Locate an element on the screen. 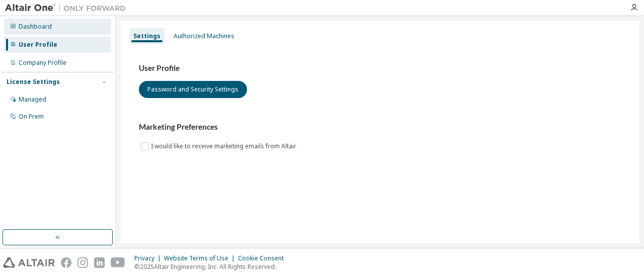  img: altair_logo.svg is located at coordinates (29, 262).